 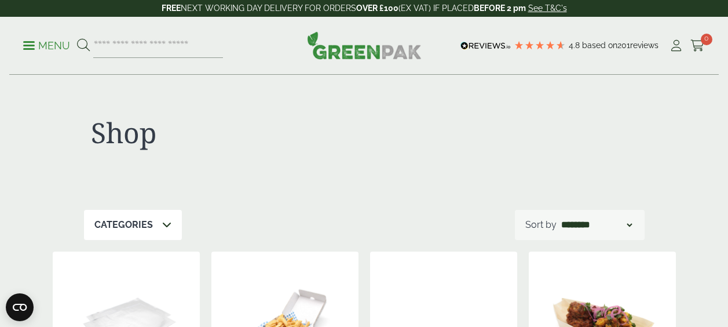 What do you see at coordinates (486, 46) in the screenshot?
I see `img: REVIEWS.io` at bounding box center [486, 46].